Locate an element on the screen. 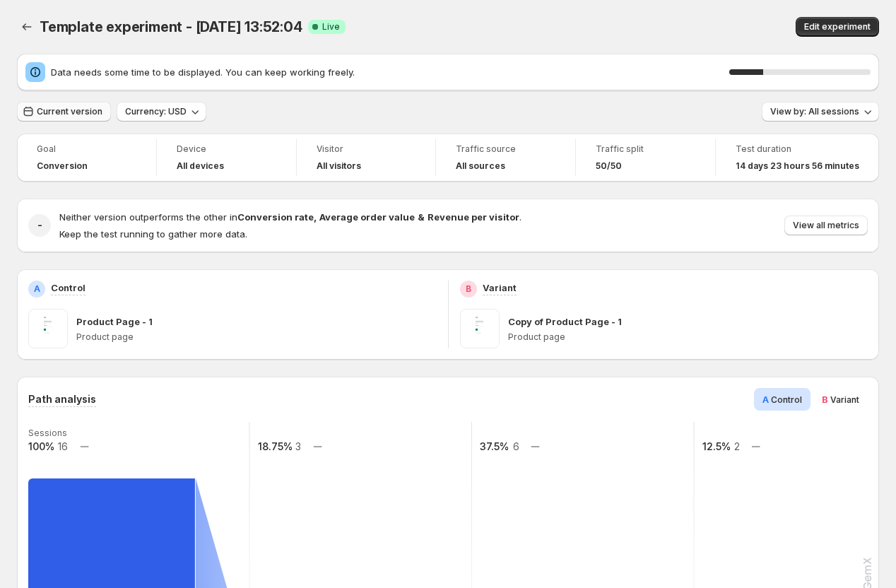  span: Current version is located at coordinates (69, 112).